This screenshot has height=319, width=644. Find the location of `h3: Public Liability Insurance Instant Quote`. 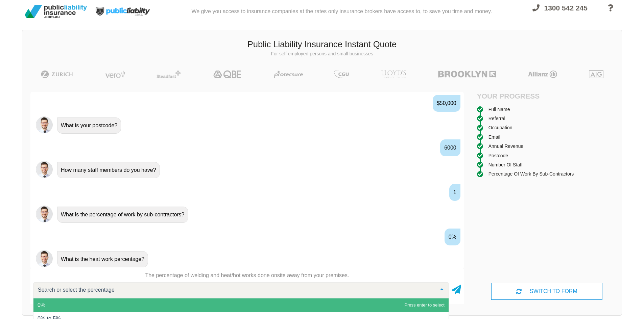

h3: Public Liability Insurance Instant Quote is located at coordinates (321, 45).